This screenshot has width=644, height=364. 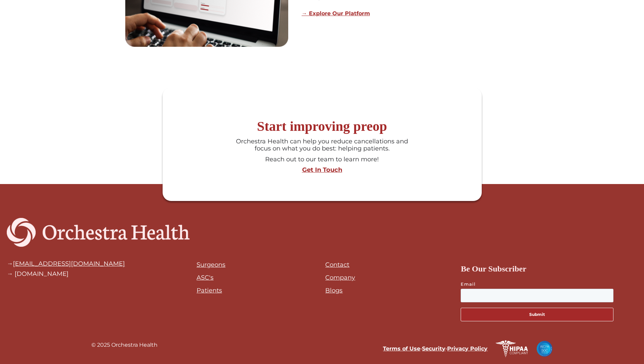 I want to click on a: → Explore Our Platform, so click(x=336, y=13).